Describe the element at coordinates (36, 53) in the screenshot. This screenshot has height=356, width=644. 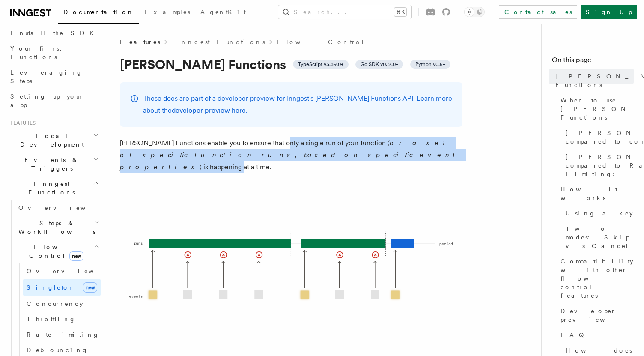
I see `span: Your first Functions` at that location.